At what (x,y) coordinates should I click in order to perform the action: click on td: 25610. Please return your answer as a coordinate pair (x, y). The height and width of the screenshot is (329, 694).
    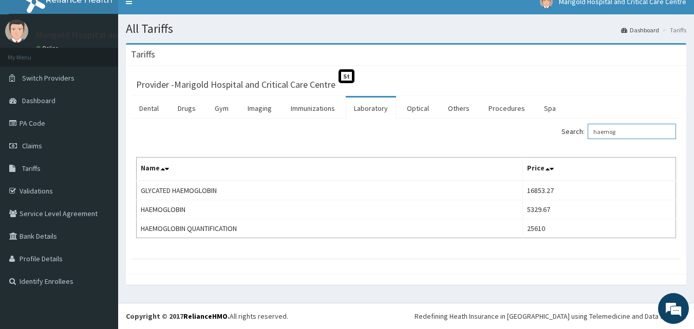
    Looking at the image, I should click on (599, 228).